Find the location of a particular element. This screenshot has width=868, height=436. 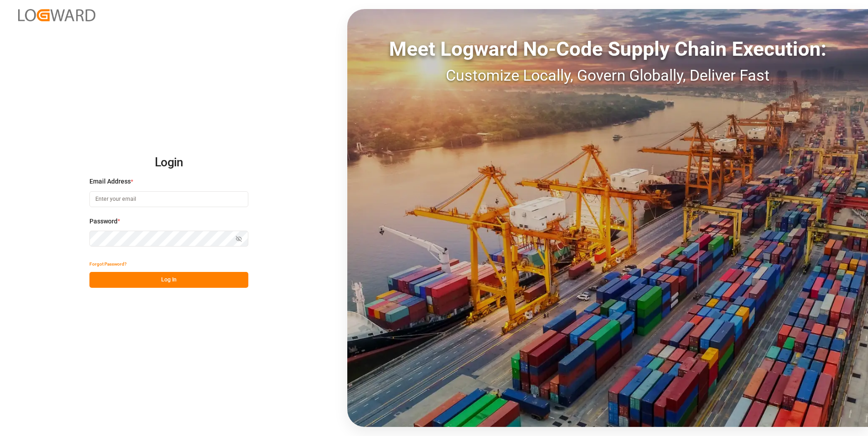

h2: Login is located at coordinates (169, 162).